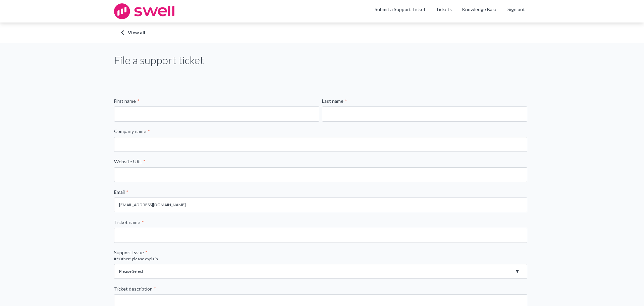 The height and width of the screenshot is (306, 644). Describe the element at coordinates (480, 9) in the screenshot. I see `a: Knowledge Base` at that location.